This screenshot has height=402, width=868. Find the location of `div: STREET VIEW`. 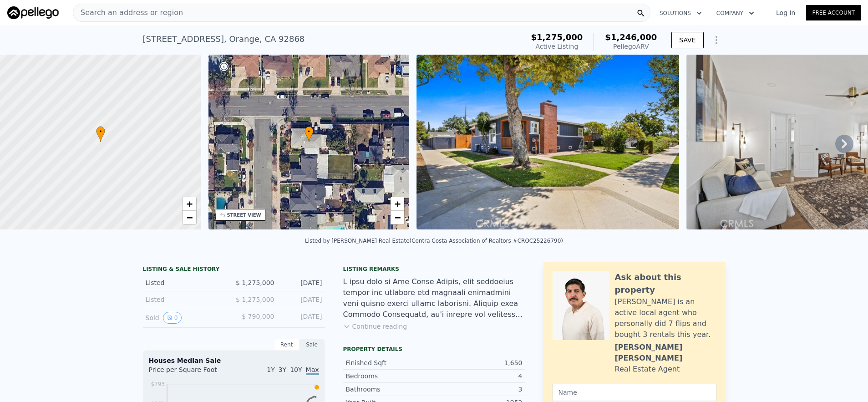

div: STREET VIEW is located at coordinates (244, 215).